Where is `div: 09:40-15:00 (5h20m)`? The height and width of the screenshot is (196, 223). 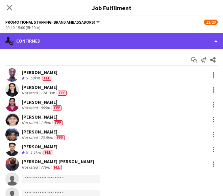
div: 09:40-15:00 (5h20m) is located at coordinates (112, 27).